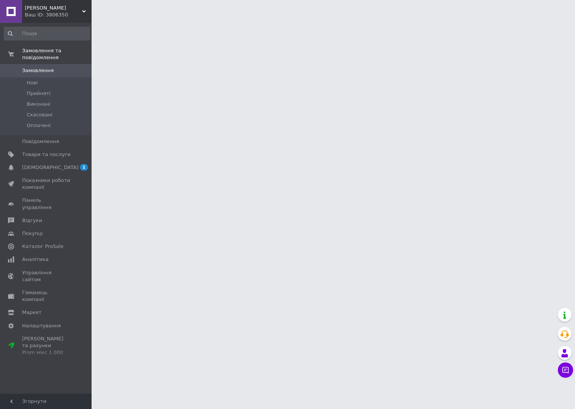 This screenshot has height=409, width=575. I want to click on span: Повідомлення, so click(40, 142).